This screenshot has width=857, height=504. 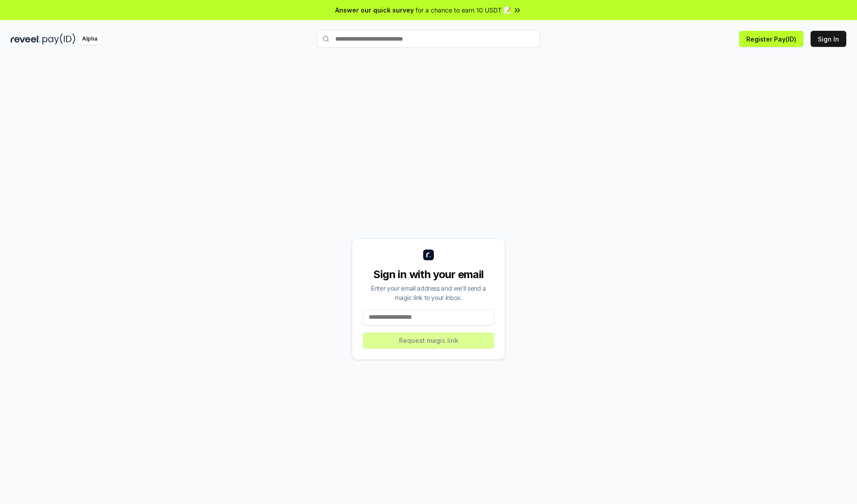 I want to click on button: Sign In, so click(x=829, y=39).